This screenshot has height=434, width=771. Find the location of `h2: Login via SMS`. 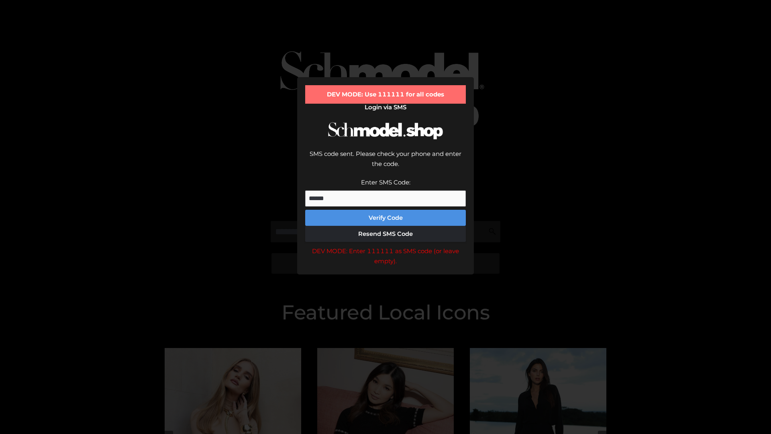

h2: Login via SMS is located at coordinates (385, 107).